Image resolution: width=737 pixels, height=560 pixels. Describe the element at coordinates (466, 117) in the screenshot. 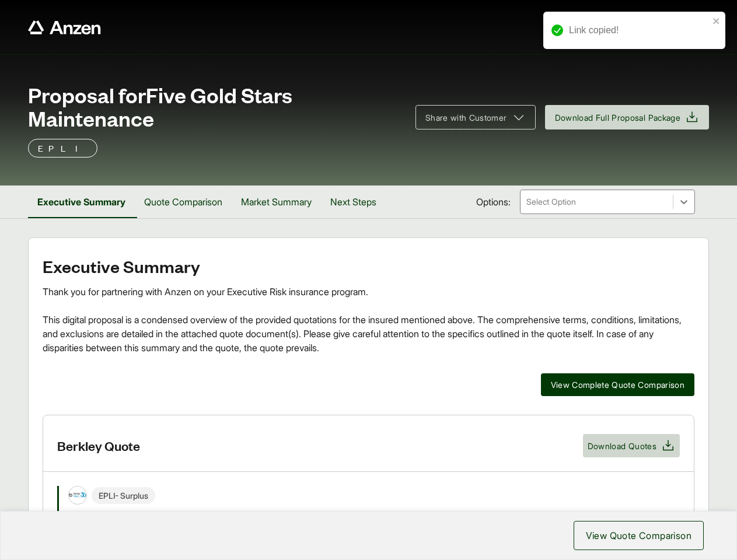

I see `span: Share with Customer` at that location.